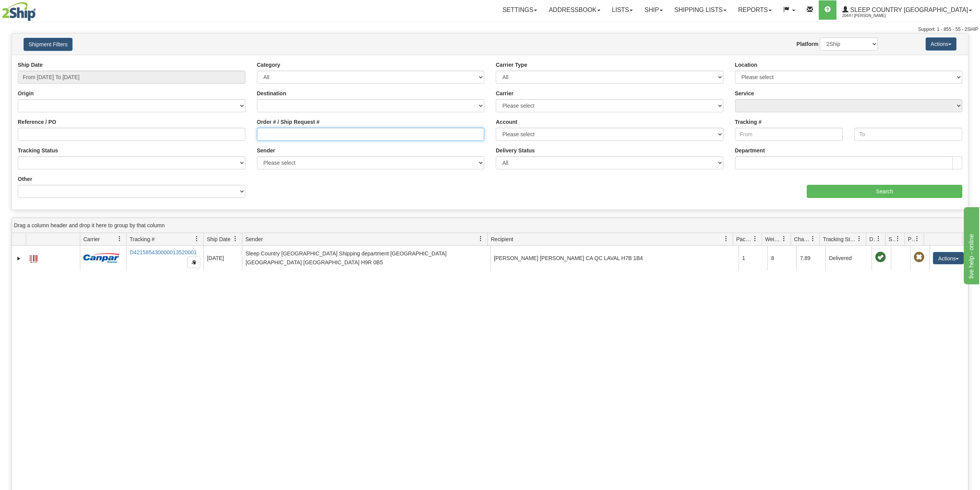  I want to click on span: Tracking Status, so click(840, 240).